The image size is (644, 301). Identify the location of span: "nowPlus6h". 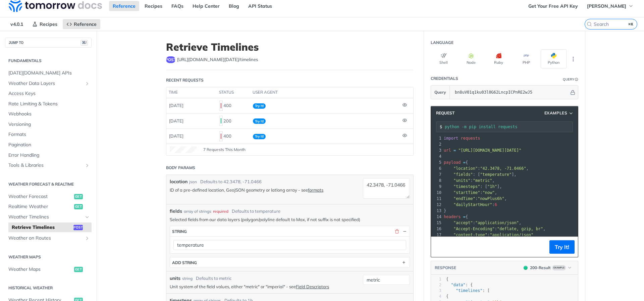
(491, 199).